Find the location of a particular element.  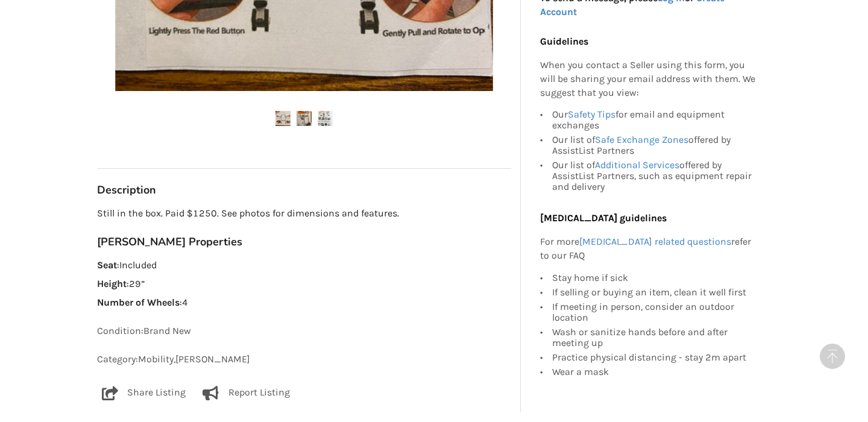

p: When you contact a Seller using this form, you will be sharing your email address with them. We s... is located at coordinates (648, 79).